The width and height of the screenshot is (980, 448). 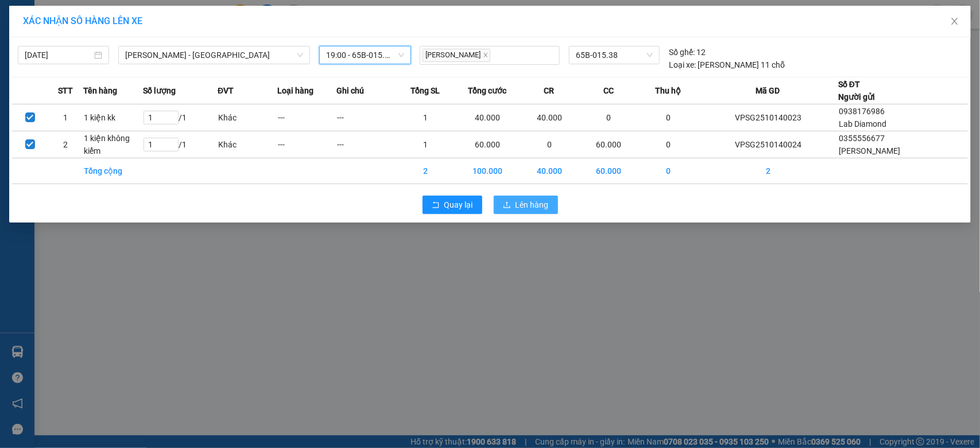 I want to click on td: 1 kiện không kiểm, so click(x=113, y=145).